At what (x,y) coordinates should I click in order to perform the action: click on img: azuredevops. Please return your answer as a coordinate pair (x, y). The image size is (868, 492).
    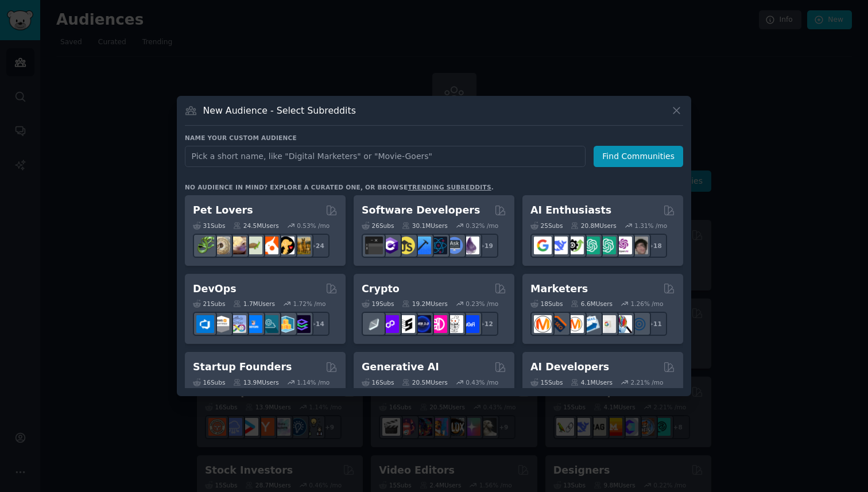
    Looking at the image, I should click on (205, 324).